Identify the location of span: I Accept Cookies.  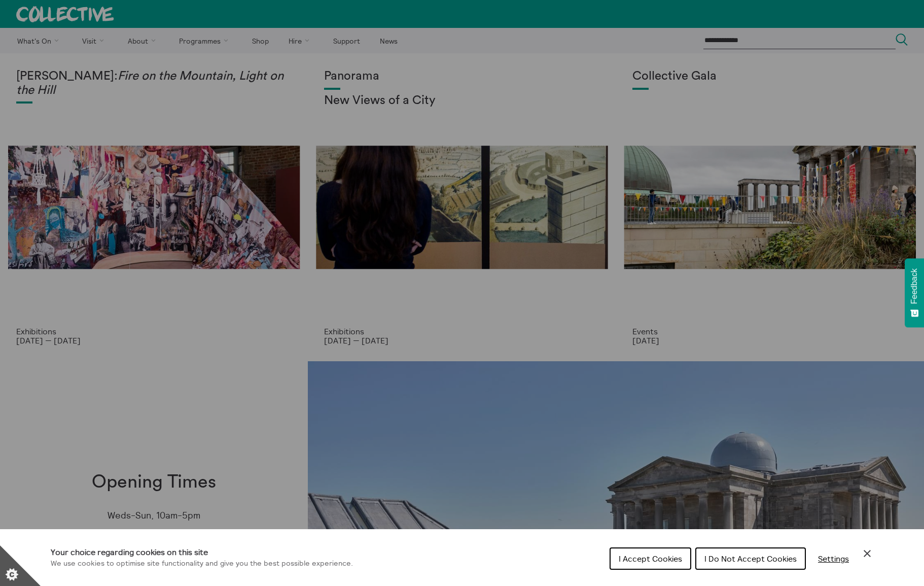
(650, 558).